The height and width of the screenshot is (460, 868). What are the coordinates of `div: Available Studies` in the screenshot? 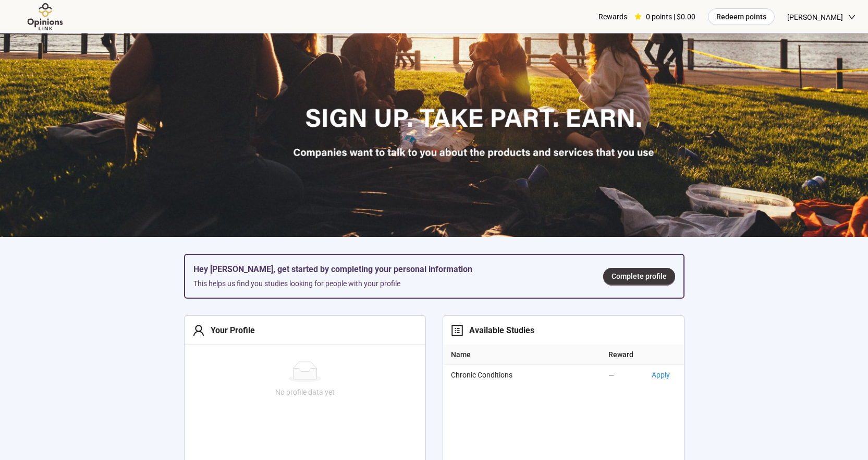 It's located at (499, 330).